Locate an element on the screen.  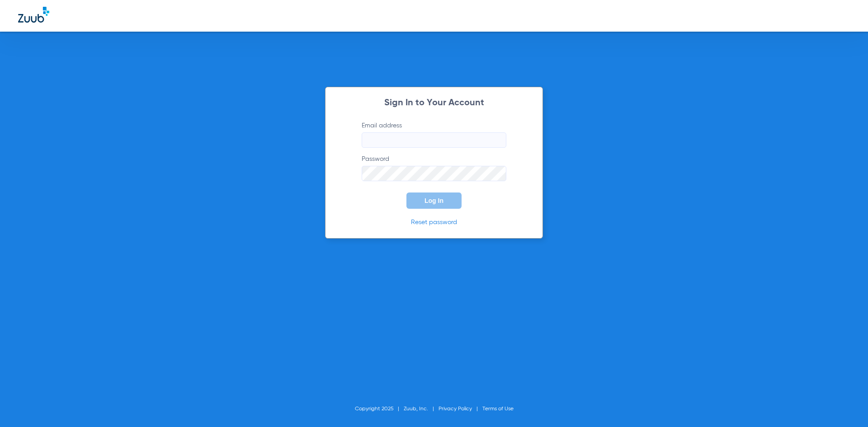
a: Terms of Use is located at coordinates (498, 409).